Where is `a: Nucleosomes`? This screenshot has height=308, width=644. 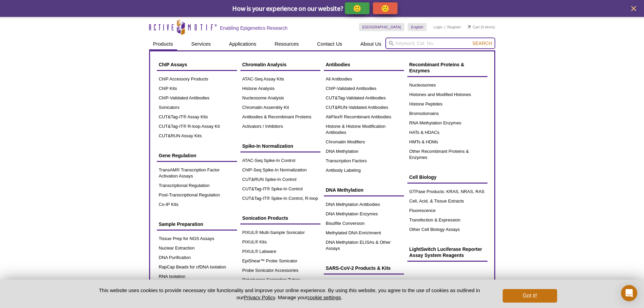 a: Nucleosomes is located at coordinates (448, 85).